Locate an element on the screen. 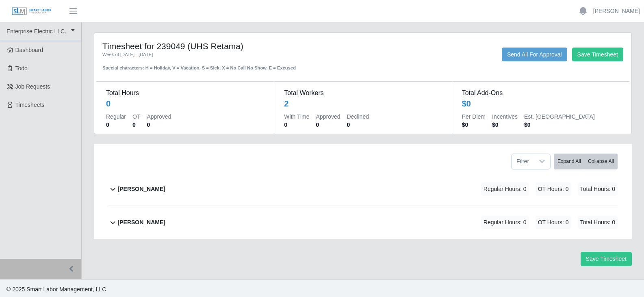  span: Dashboard is located at coordinates (29, 50).